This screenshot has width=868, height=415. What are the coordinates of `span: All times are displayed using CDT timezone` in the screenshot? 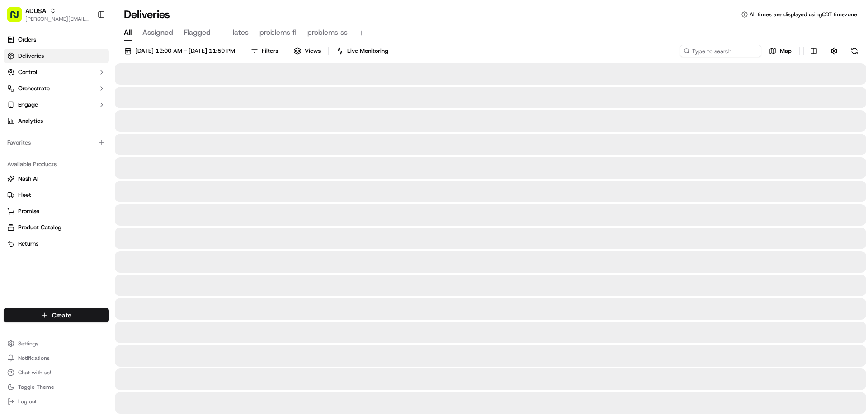 It's located at (803, 15).